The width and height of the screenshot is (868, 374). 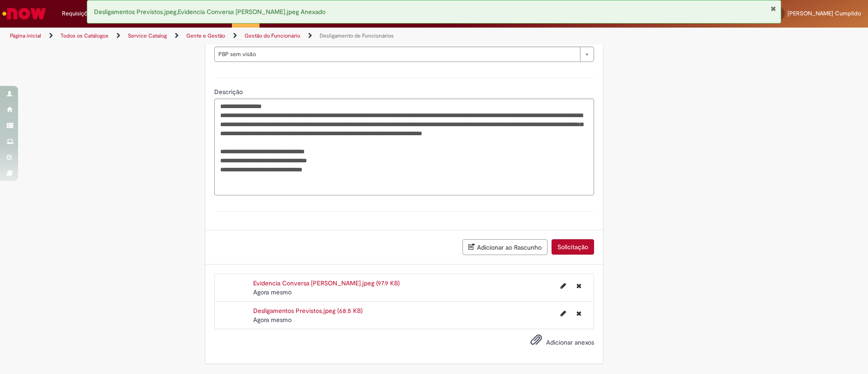 What do you see at coordinates (289, 36) in the screenshot?
I see `ul: Trilhas de página` at bounding box center [289, 36].